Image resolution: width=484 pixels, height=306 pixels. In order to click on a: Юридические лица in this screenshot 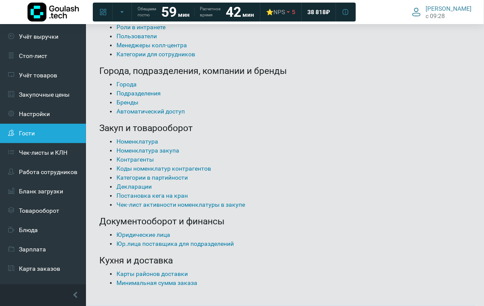, I will do `click(143, 235)`.